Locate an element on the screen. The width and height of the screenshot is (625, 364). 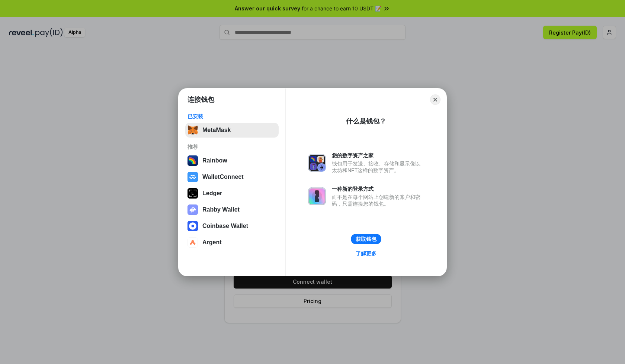
div: Ledger is located at coordinates (212, 193).